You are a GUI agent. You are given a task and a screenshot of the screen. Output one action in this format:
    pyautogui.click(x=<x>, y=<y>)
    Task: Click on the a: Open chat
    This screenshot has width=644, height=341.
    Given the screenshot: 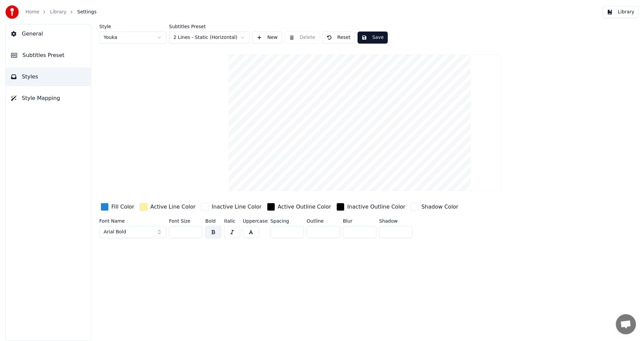 What is the action you would take?
    pyautogui.click(x=626, y=324)
    